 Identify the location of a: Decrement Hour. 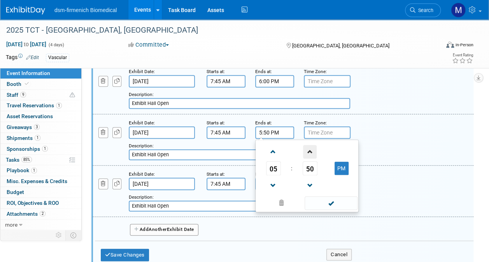
(273, 185).